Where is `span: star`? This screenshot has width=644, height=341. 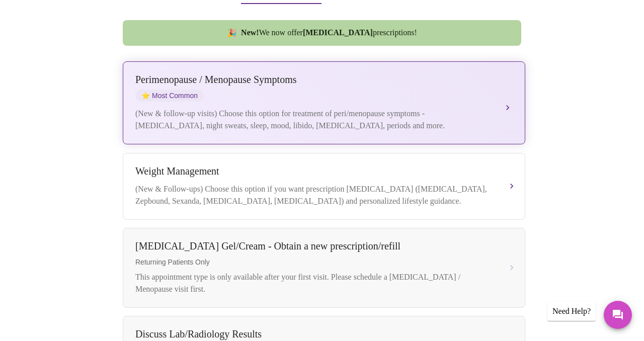
span: star is located at coordinates (146, 96).